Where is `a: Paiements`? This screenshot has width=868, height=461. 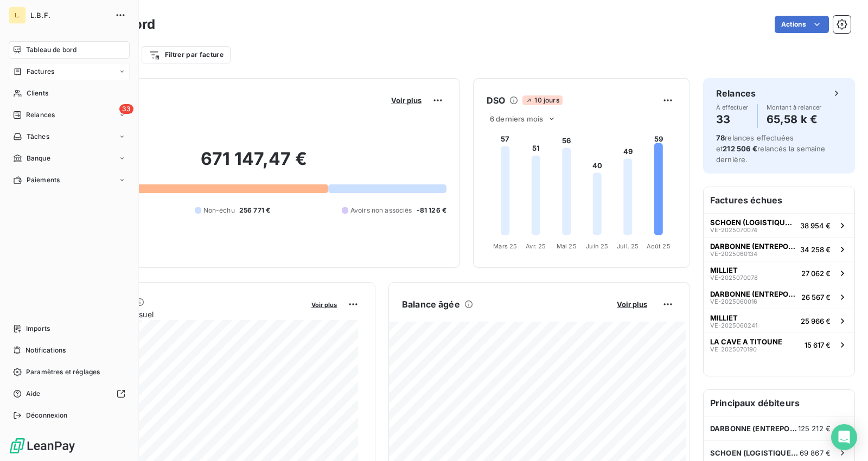 a: Paiements is located at coordinates (69, 180).